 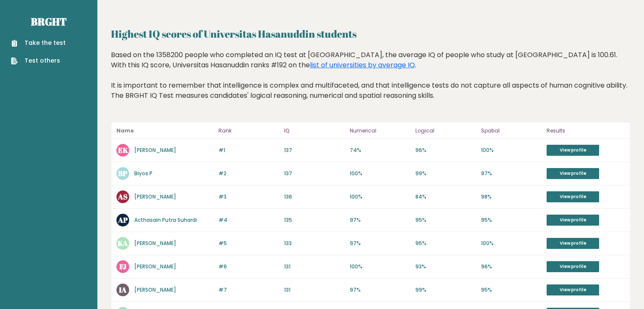 I want to click on p: Spatial, so click(x=511, y=131).